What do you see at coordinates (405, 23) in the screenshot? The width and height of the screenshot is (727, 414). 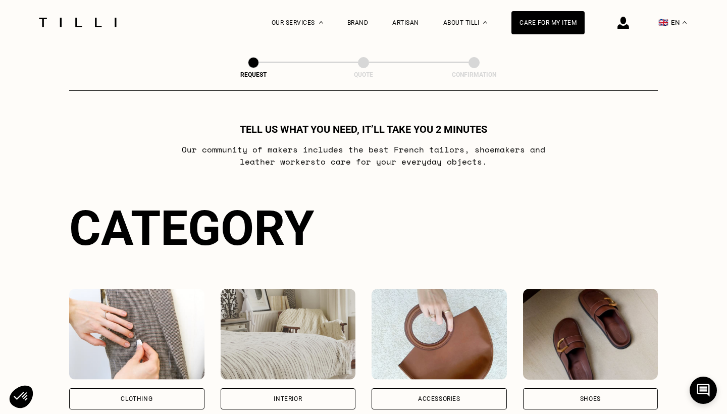 I see `a: Artisan` at bounding box center [405, 23].